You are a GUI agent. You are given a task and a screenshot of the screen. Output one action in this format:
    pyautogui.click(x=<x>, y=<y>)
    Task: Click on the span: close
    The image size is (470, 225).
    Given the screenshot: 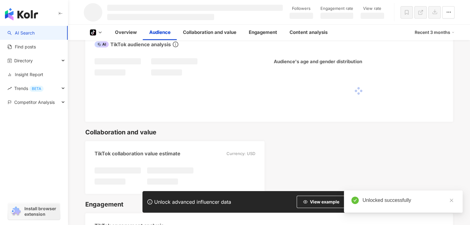 What is the action you would take?
    pyautogui.click(x=451, y=201)
    